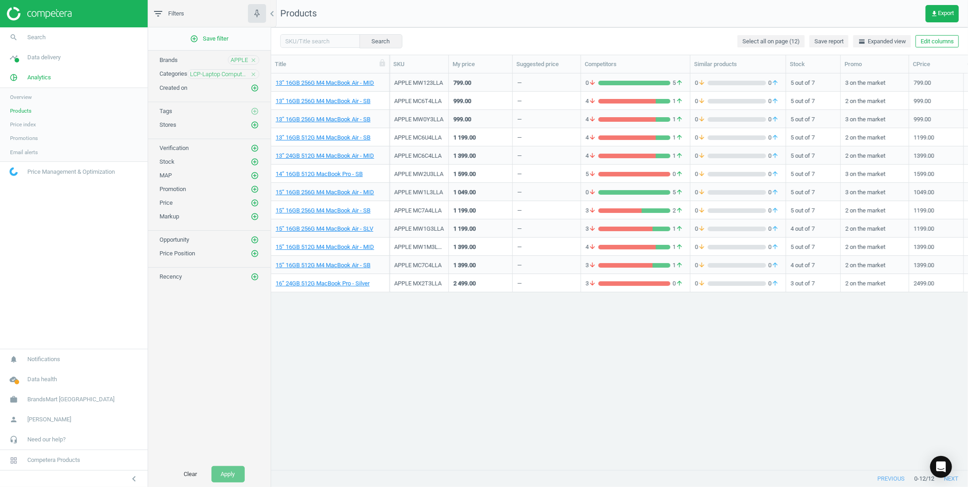 The height and width of the screenshot is (487, 968). Describe the element at coordinates (177, 253) in the screenshot. I see `span: Price Position` at that location.